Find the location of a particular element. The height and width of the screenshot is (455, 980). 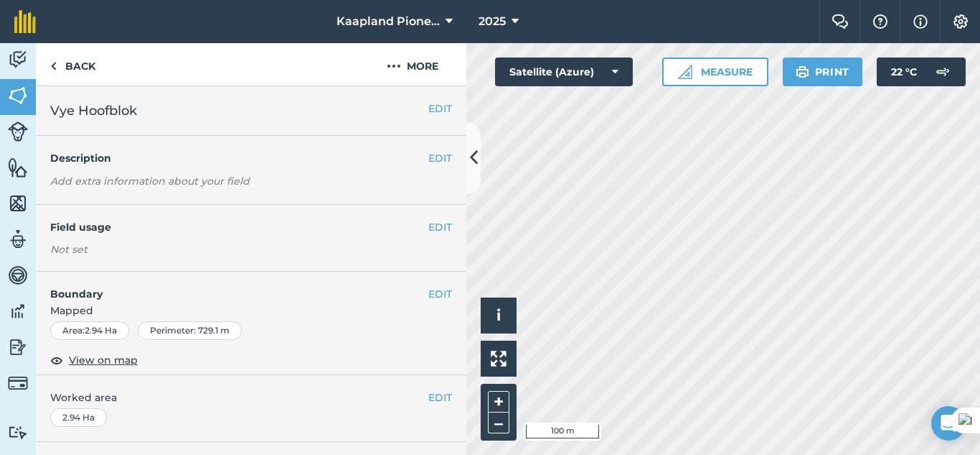

img: svg+xml;base64,PHN2ZyB4bWxucz0iaHR0cDovL3d3dy53My5vcmcvMjAwMC9zdmciIHdpZHRoPSI5IiBoZWlnaHQ9IjI0Ii... is located at coordinates (53, 66).